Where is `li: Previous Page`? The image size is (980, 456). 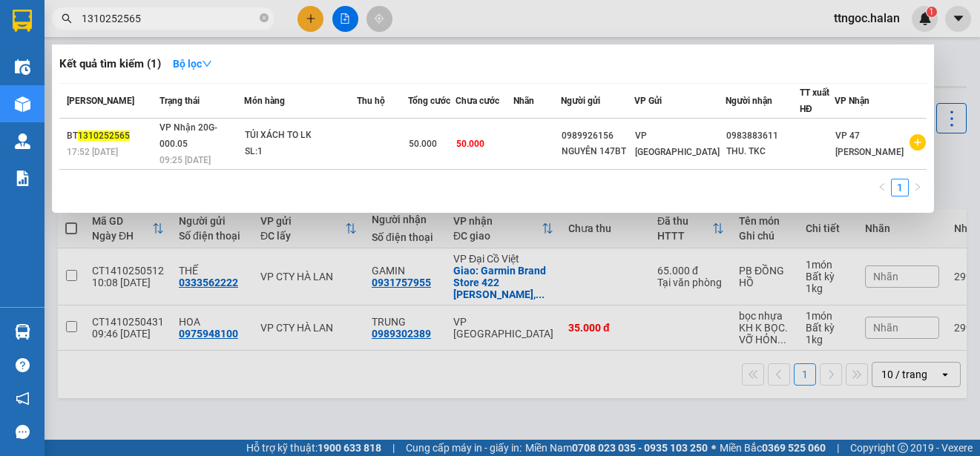 li: Previous Page is located at coordinates (882, 188).